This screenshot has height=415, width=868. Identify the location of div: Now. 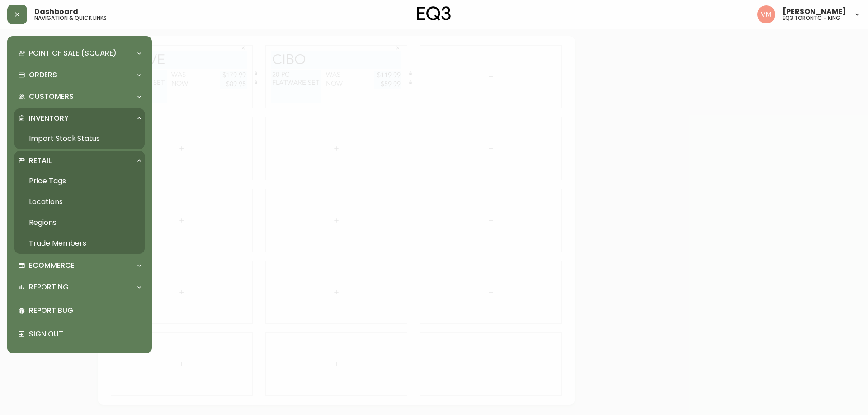
(98, 49).